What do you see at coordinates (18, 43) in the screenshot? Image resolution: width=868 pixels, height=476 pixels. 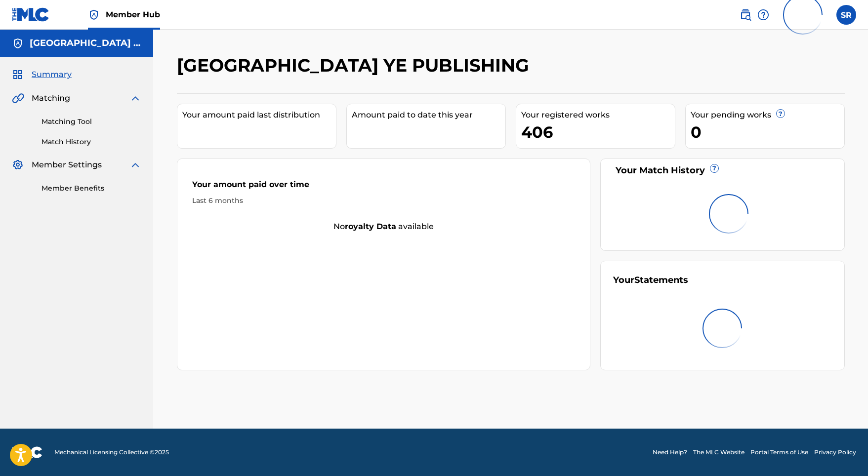 I see `img: Accounts` at bounding box center [18, 43].